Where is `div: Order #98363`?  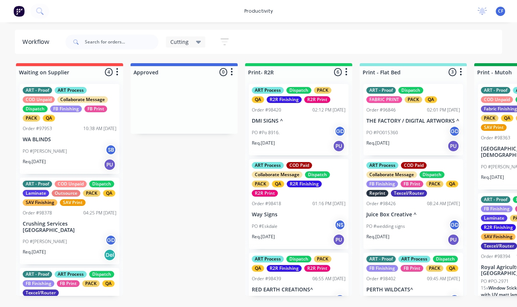
div: Order #98363 is located at coordinates (496, 138).